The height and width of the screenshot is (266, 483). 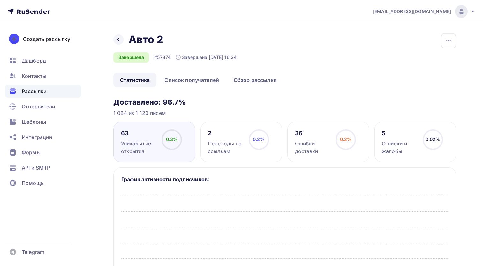 I want to click on div: #57874, so click(x=162, y=57).